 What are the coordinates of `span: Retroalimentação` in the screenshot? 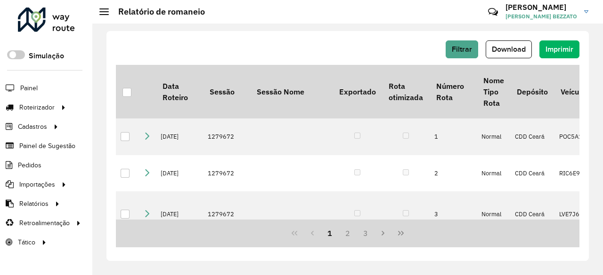 It's located at (44, 223).